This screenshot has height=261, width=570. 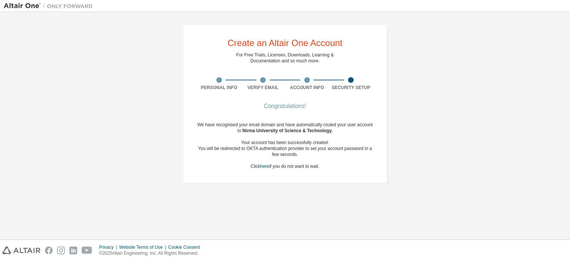 I want to click on p: © 2025 Altair Engineering, Inc. All Rights Reserved., so click(x=152, y=253).